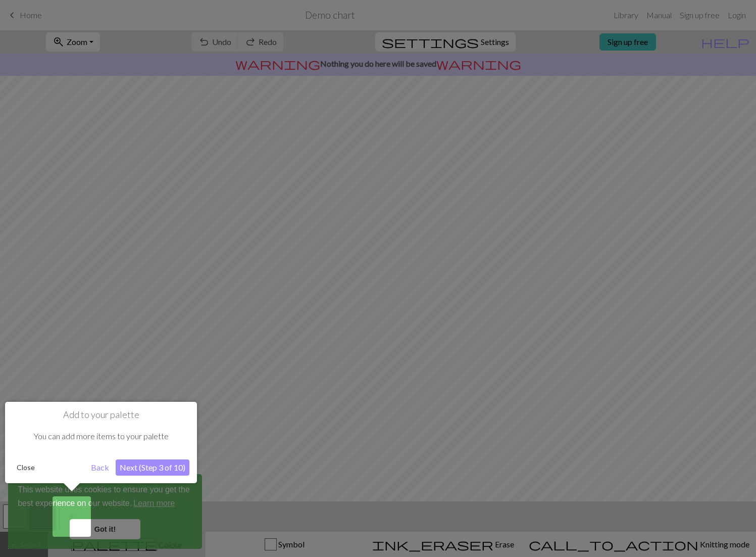 The image size is (756, 557). Describe the element at coordinates (101, 442) in the screenshot. I see `div: Add to your palette` at that location.